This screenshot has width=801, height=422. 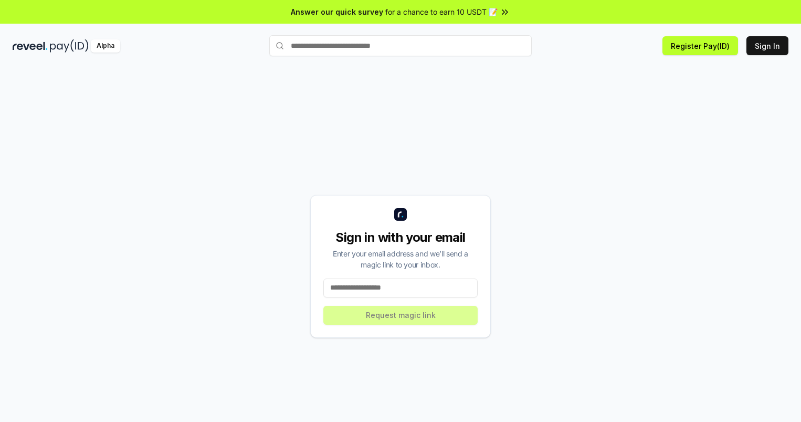 I want to click on span: for a chance to earn 10 USDT 📝, so click(x=442, y=12).